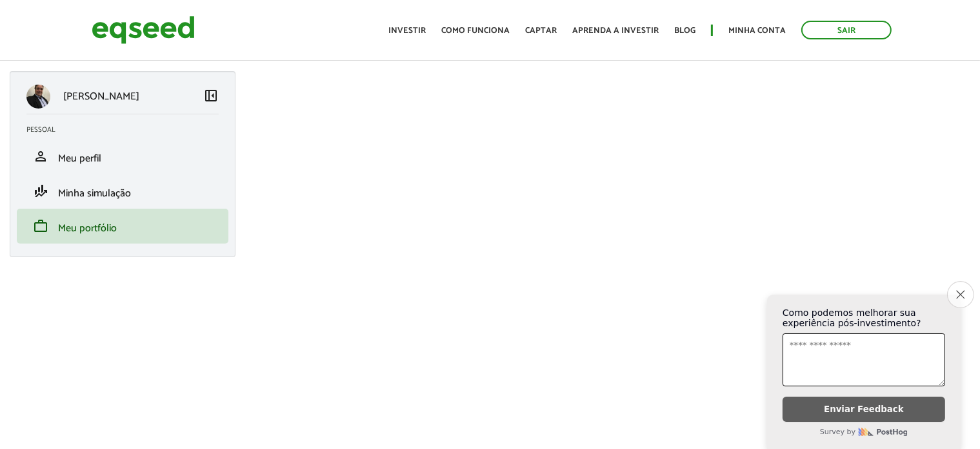 Image resolution: width=980 pixels, height=449 pixels. I want to click on a: Como funciona, so click(476, 30).